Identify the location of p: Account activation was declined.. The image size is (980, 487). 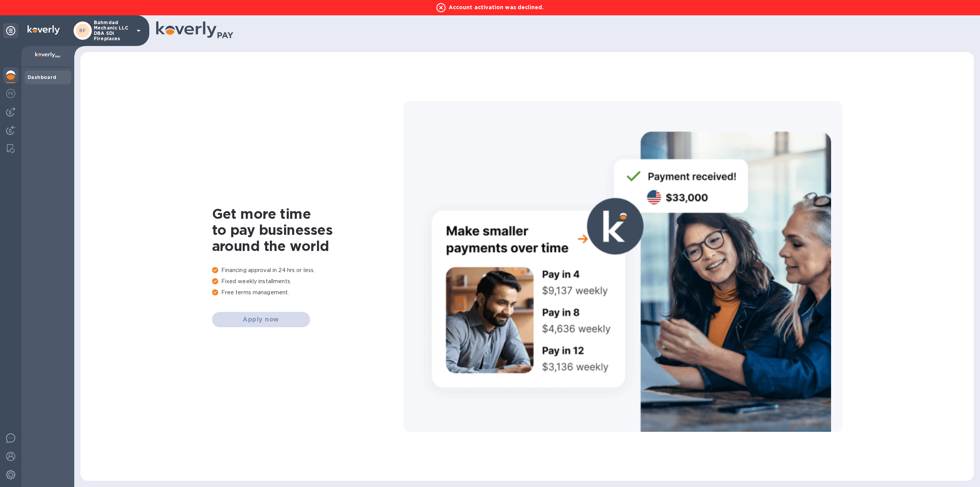
(490, 8).